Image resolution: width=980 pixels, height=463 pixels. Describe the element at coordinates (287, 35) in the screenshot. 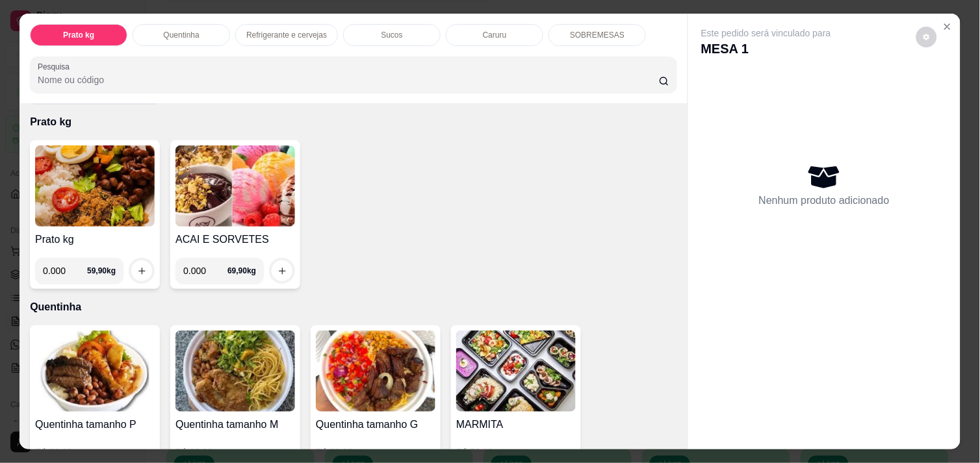

I see `p: Refrigerante e cervejas` at that location.